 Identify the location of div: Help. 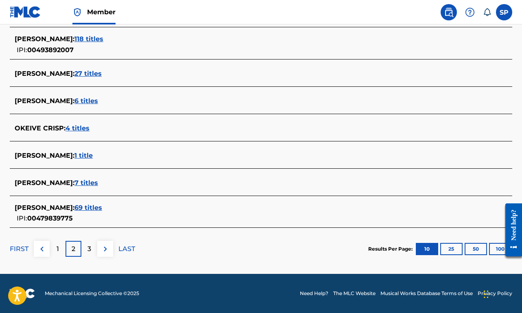
(470, 12).